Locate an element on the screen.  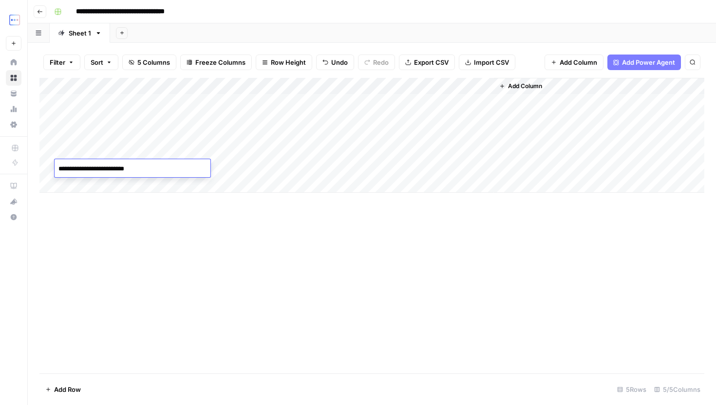
span: Export CSV is located at coordinates (431, 62).